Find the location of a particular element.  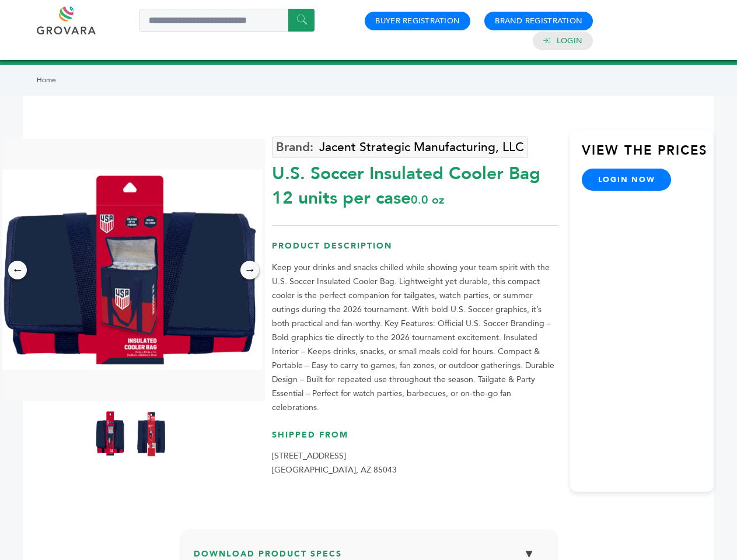

a: Login is located at coordinates (570, 41).